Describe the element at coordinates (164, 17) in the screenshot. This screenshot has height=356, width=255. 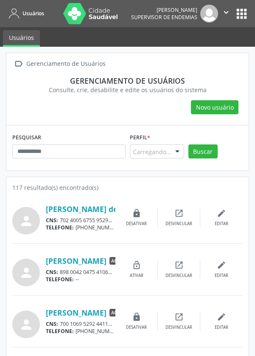
I see `span: Supervisor de Endemias` at that location.